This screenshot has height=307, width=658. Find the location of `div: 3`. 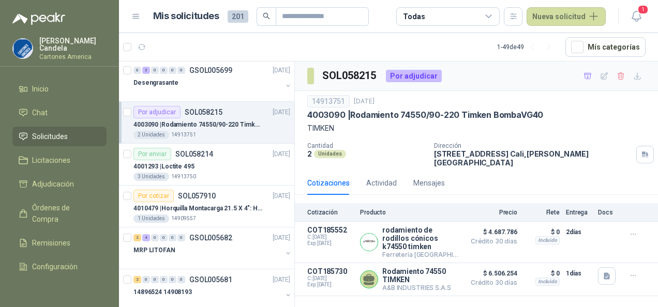

div: 3 is located at coordinates (146, 70).